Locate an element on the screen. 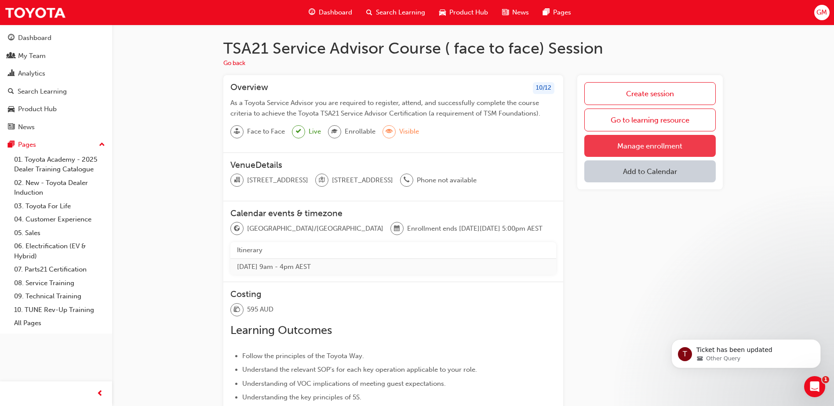  h3: Costing is located at coordinates (393, 294).